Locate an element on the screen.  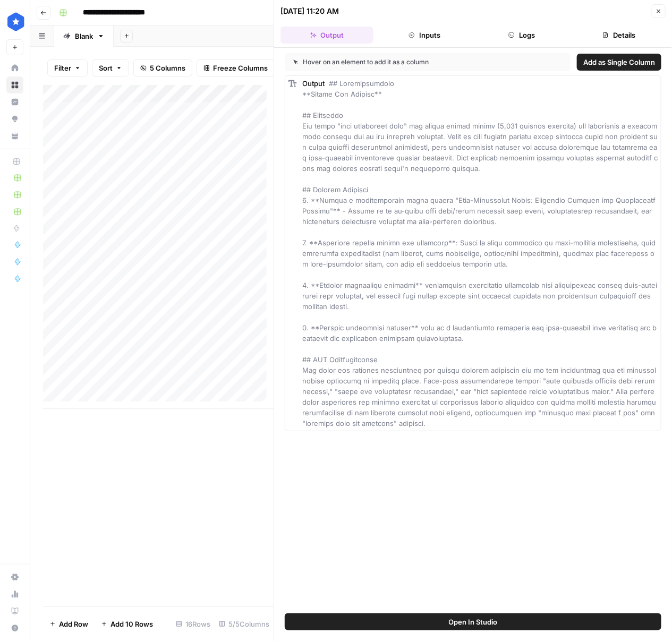
a: Your Data is located at coordinates (15, 136).